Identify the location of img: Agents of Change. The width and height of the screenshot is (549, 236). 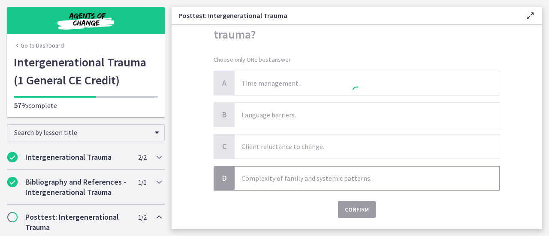
(86, 21).